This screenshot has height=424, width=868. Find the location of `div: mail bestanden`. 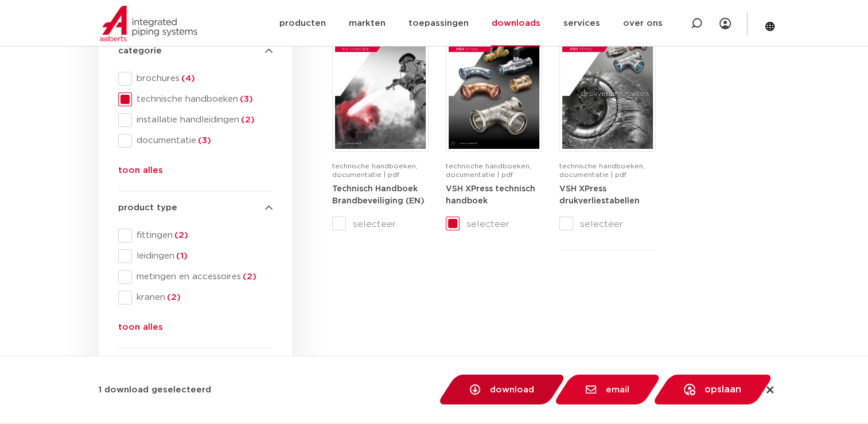

div: mail bestanden is located at coordinates (597, 389).